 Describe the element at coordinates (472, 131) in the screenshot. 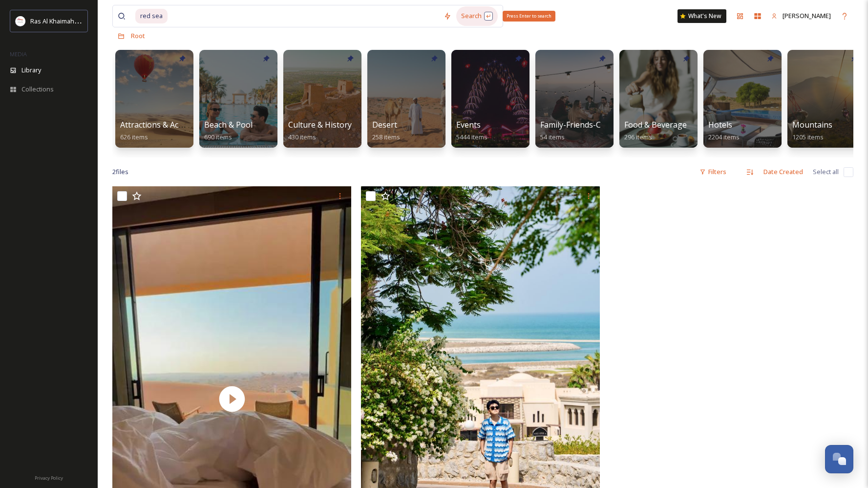

I see `a: Events5444 items` at that location.